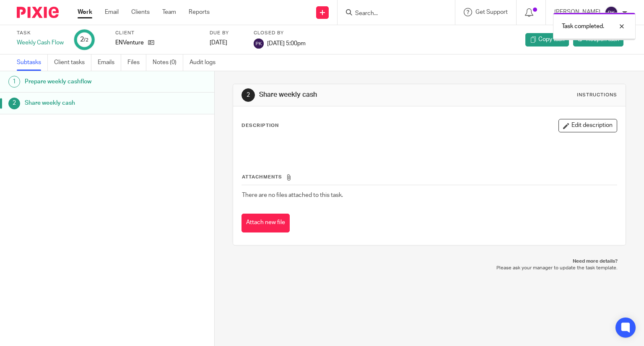 The height and width of the screenshot is (346, 644). I want to click on span: Attachments, so click(262, 177).